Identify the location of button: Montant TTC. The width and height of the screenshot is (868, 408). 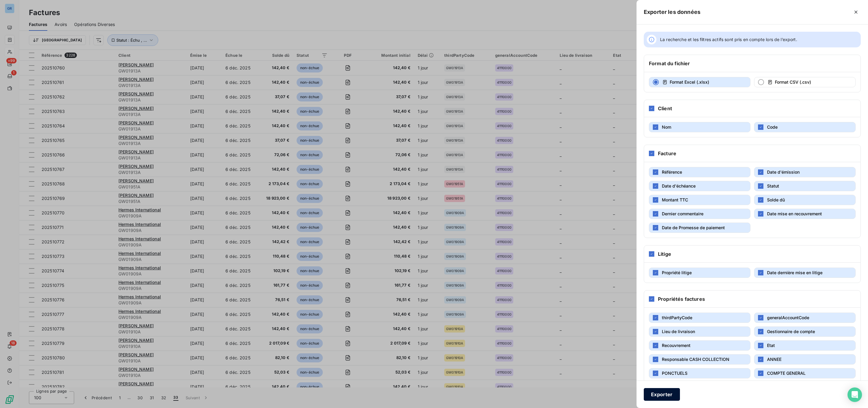
(699, 200).